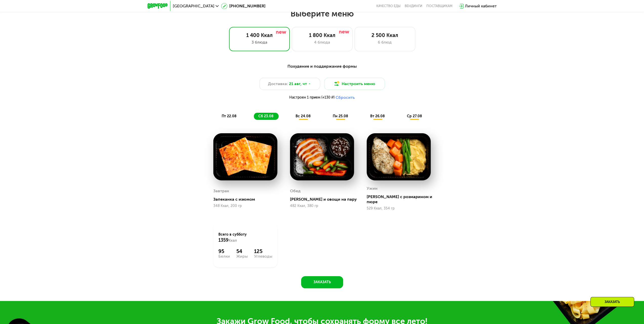 The width and height of the screenshot is (644, 324). Describe the element at coordinates (322, 43) in the screenshot. I see `div: 4 блюда` at that location.